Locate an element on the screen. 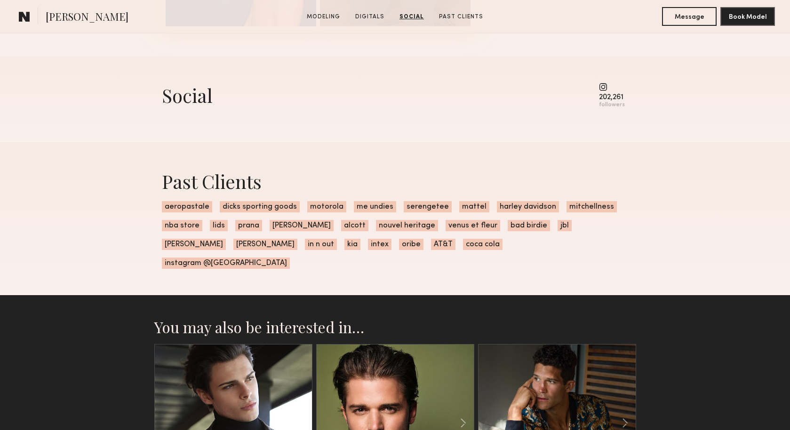 This screenshot has height=430, width=790. span: jbl is located at coordinates (564, 226).